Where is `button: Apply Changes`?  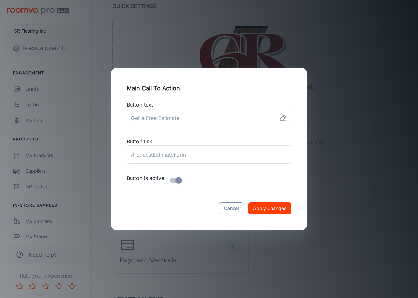
button: Apply Changes is located at coordinates (270, 208).